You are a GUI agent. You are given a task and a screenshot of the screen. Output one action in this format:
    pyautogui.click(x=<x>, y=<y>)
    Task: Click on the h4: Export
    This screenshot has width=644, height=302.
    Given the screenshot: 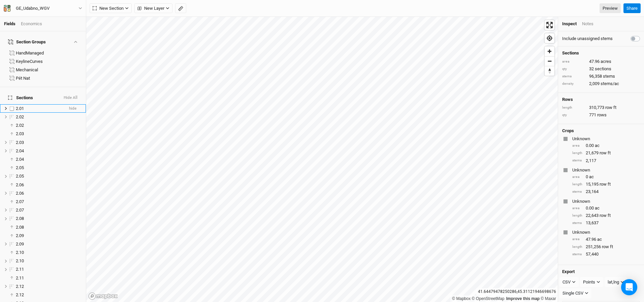 What is the action you would take?
    pyautogui.click(x=601, y=272)
    